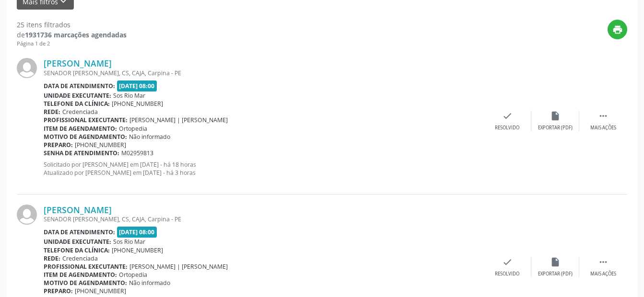  What do you see at coordinates (76, 34) in the screenshot?
I see `strong: 1931736 marcações agendadas` at bounding box center [76, 34].